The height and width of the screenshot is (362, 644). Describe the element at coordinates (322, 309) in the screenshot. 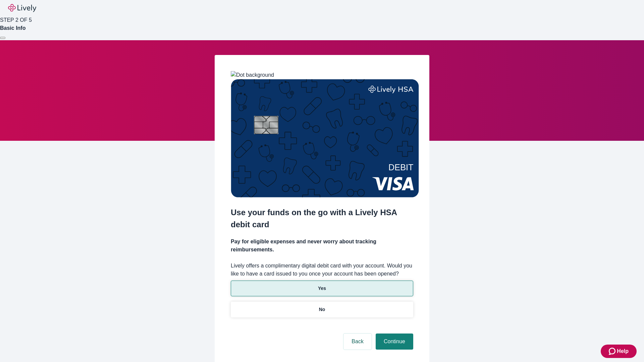

I see `p: No` at that location.